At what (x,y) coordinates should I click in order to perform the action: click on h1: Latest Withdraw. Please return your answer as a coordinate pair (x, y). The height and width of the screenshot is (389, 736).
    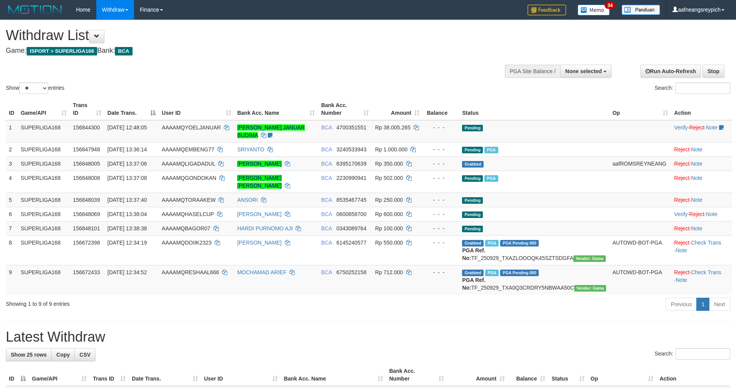
    Looking at the image, I should click on (368, 337).